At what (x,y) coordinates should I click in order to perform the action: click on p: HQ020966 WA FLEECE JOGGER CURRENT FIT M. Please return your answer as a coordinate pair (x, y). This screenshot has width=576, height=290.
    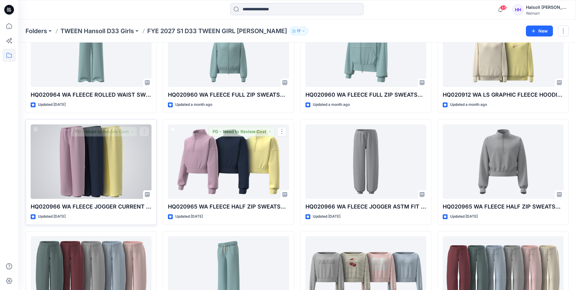
    Looking at the image, I should click on (91, 206).